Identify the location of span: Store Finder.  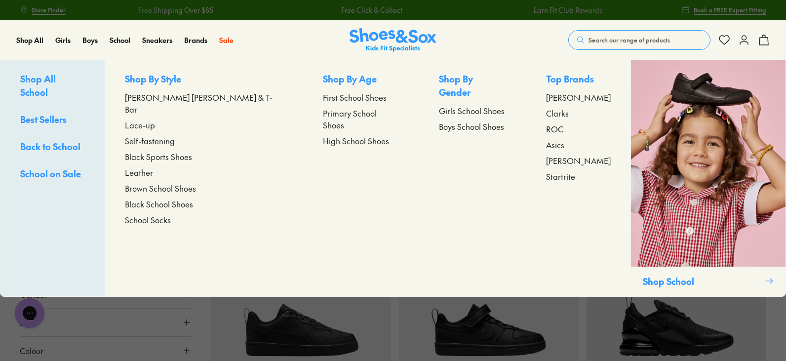
(48, 10).